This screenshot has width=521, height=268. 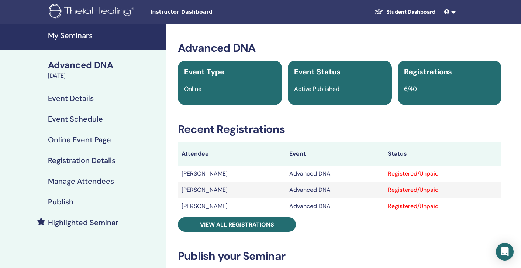 I want to click on span: Event Type, so click(x=204, y=72).